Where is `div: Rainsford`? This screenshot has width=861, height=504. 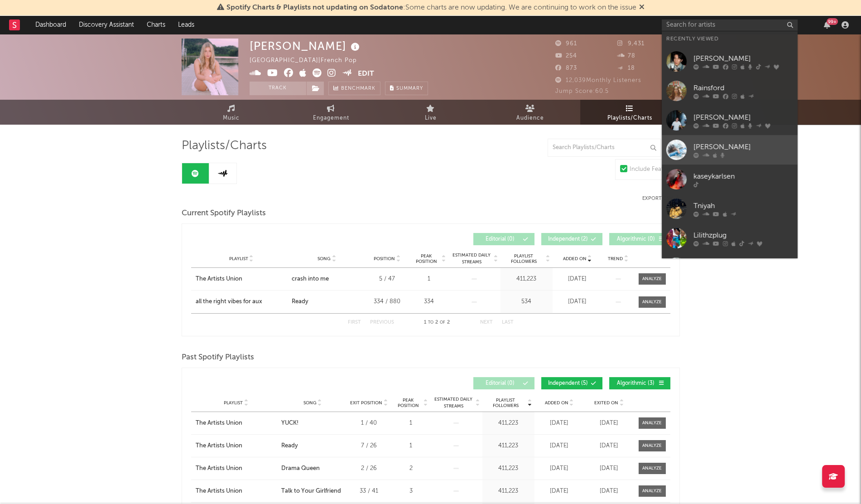 div: Rainsford is located at coordinates (744, 88).